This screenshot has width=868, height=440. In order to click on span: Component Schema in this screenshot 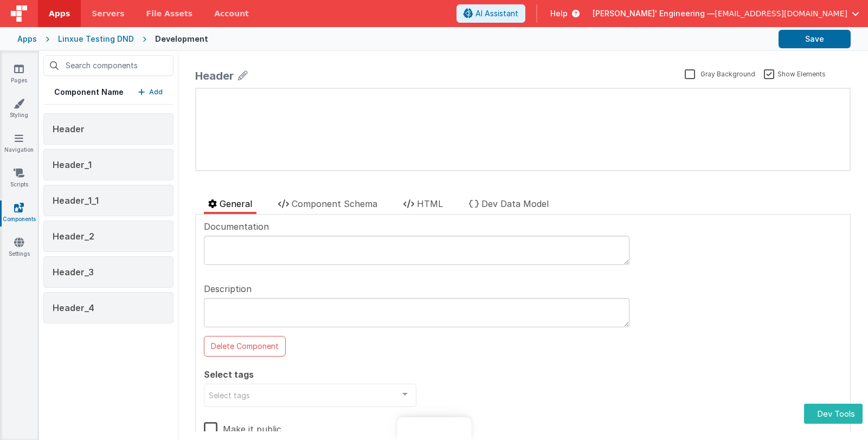, I will do `click(334, 204)`.